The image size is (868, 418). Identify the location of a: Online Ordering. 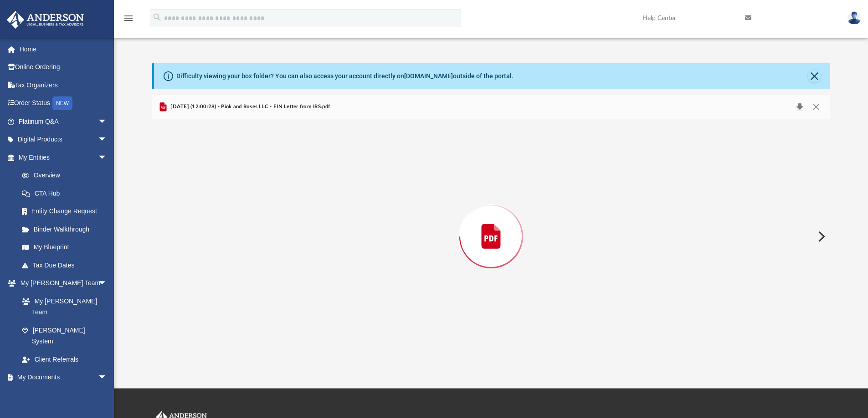
(63, 67).